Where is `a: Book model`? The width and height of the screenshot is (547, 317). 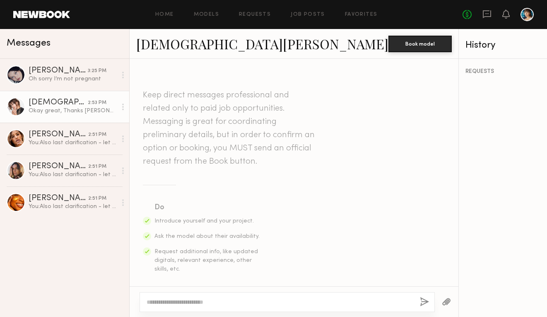
a: Book model is located at coordinates (420, 43).